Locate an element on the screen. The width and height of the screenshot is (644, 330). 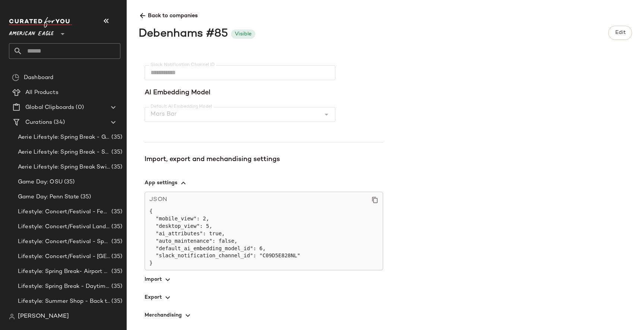
span: AI Embedding Model is located at coordinates (264, 93).